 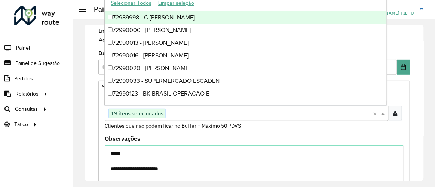 I want to click on span: Painel de Sugestão, so click(x=37, y=63).